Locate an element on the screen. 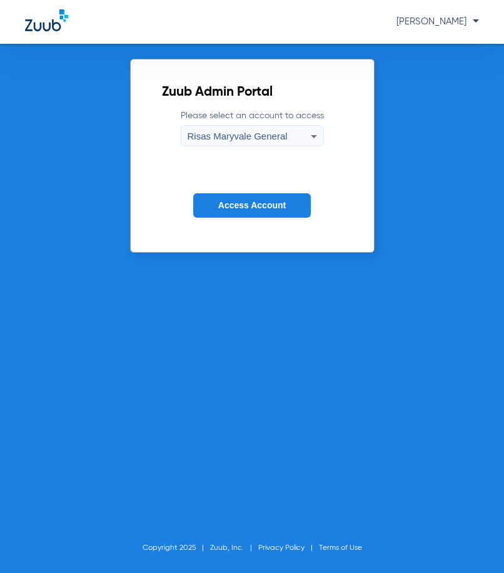  h2: Zuub Admin Portal is located at coordinates (252, 93).